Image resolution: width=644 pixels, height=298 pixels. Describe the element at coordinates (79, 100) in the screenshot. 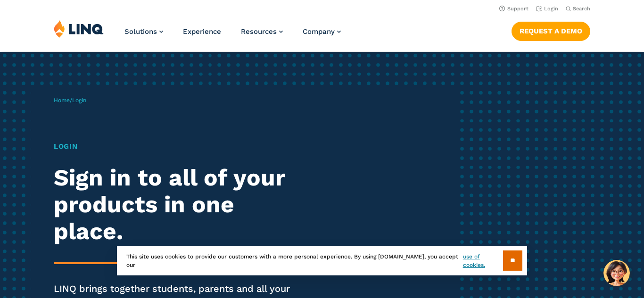

I see `span: Login` at that location.